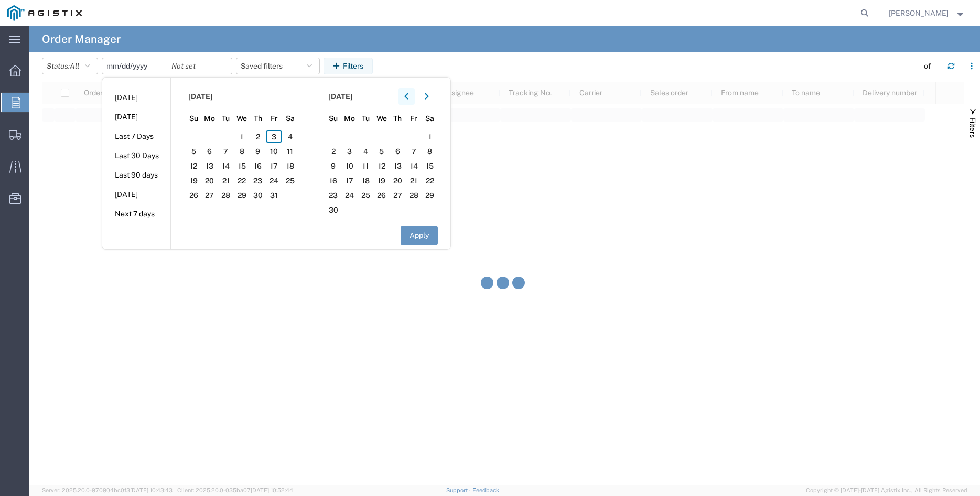 The height and width of the screenshot is (496, 980). Describe the element at coordinates (459, 491) in the screenshot. I see `a: Support` at that location.